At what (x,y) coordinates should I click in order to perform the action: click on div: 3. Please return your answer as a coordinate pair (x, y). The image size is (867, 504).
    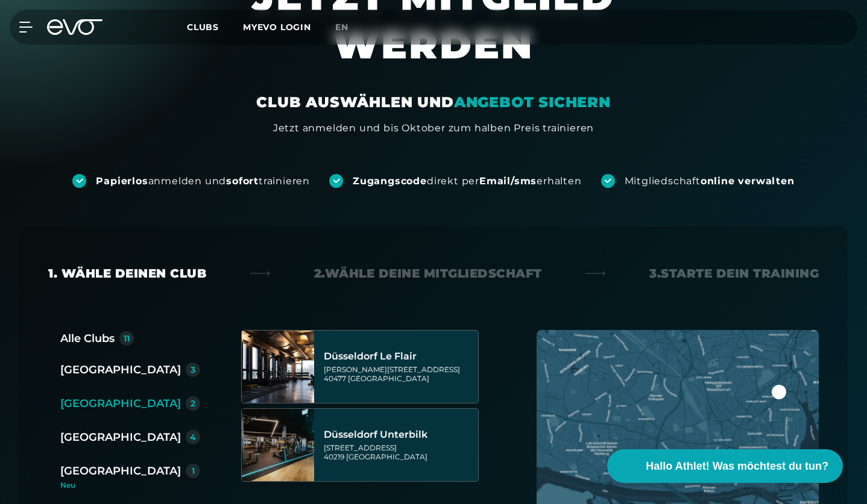
    Looking at the image, I should click on (193, 370).